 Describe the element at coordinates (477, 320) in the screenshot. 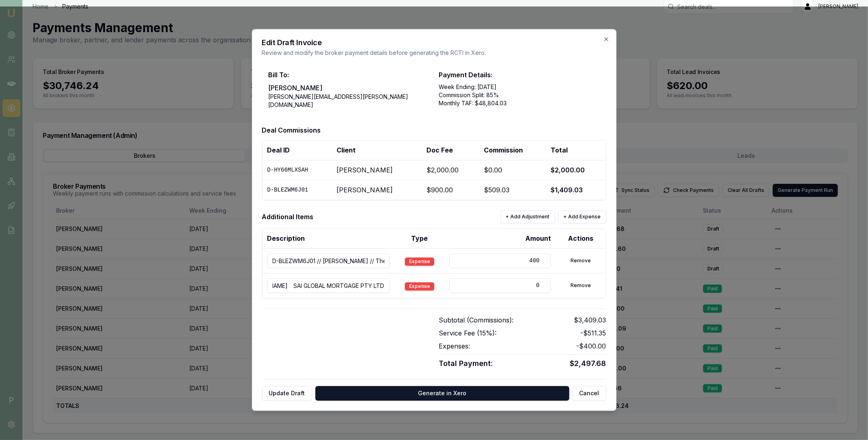

I see `span: Subtotal (Commissions):` at that location.